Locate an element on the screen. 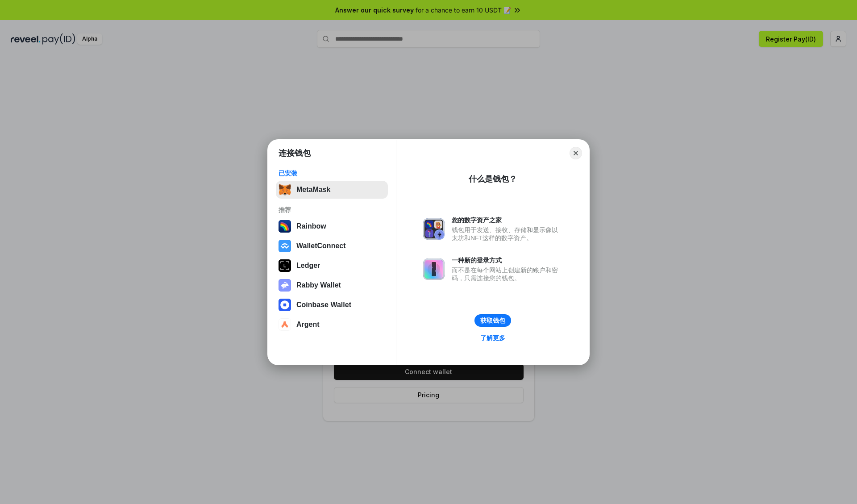 The image size is (857, 504). div: 什么是钱包？ is located at coordinates (493, 179).